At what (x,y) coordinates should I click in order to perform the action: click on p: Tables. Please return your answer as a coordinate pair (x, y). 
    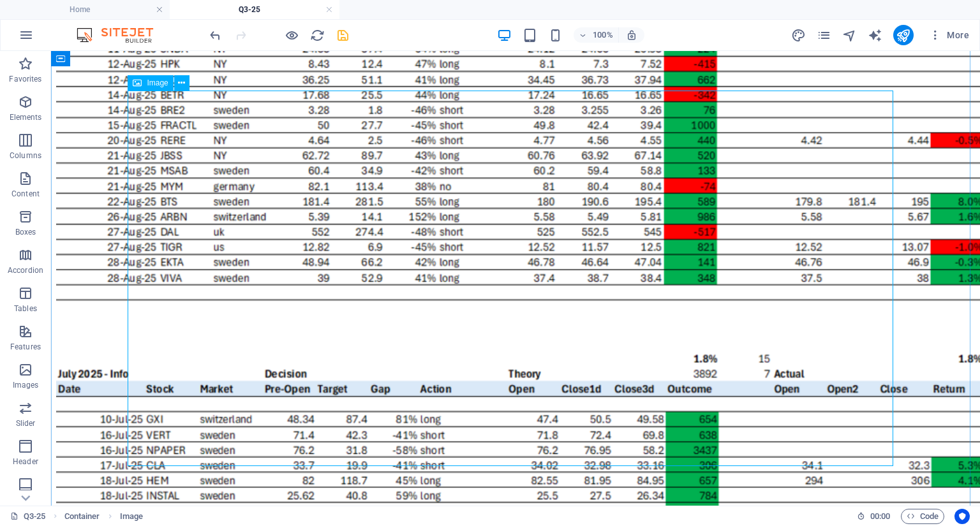
    Looking at the image, I should click on (26, 309).